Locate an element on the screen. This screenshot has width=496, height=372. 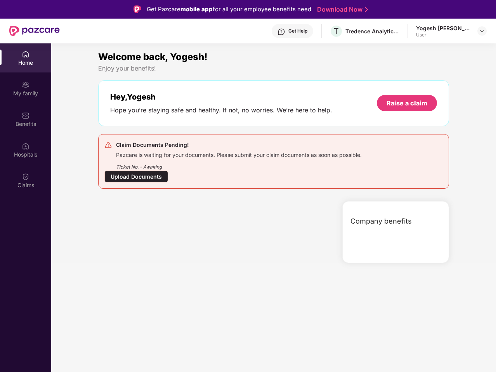
div: Raise a claim is located at coordinates (406, 103).